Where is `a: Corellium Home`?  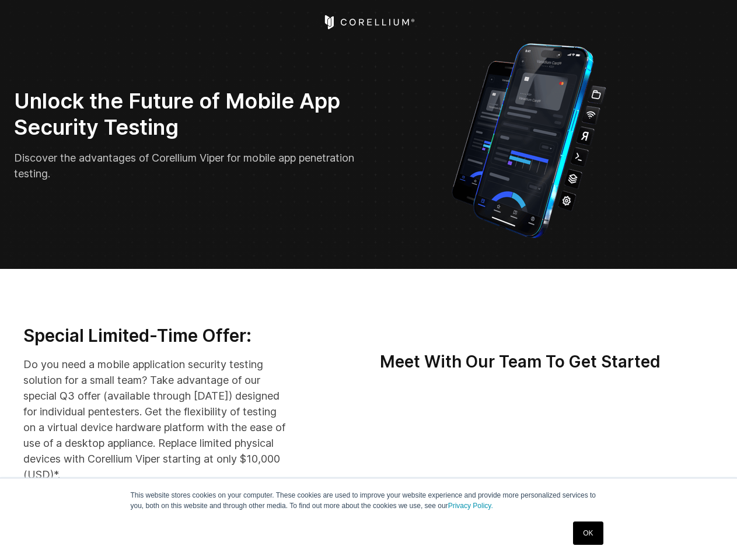
a: Corellium Home is located at coordinates (368, 22).